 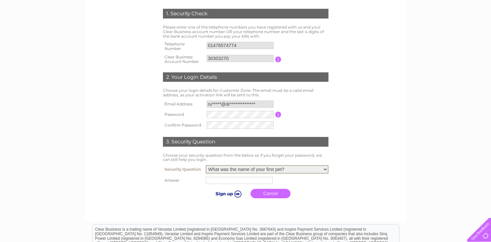 What do you see at coordinates (246, 14) in the screenshot?
I see `div: 1. Security Check` at bounding box center [246, 14].